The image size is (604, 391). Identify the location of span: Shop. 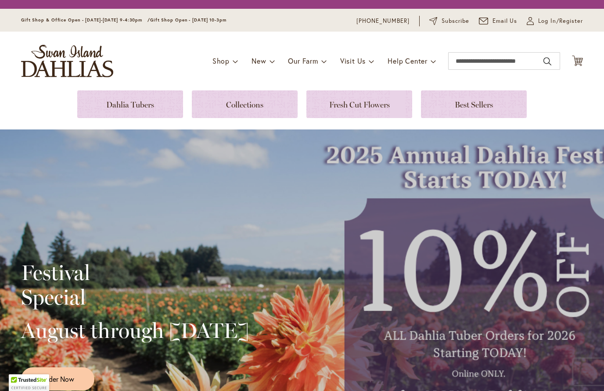
(221, 61).